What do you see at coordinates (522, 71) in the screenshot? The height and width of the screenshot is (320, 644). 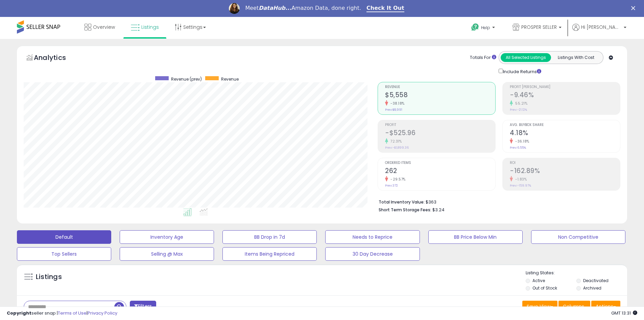 I see `div: Include Returns` at bounding box center [522, 71].